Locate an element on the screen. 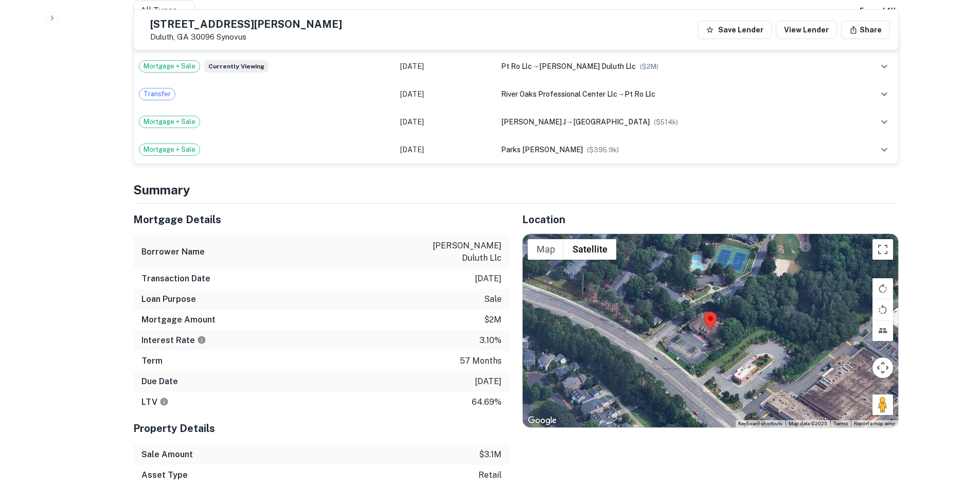 The image size is (980, 486). span: river oaks professional center llc is located at coordinates (559, 94).